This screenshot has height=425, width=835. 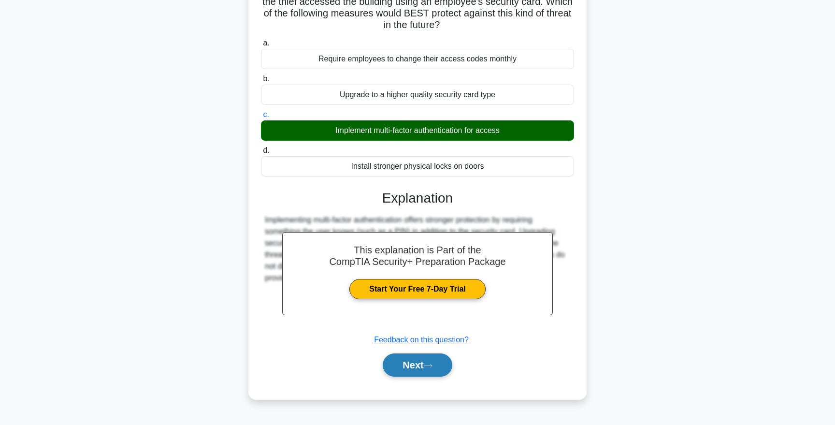 What do you see at coordinates (422, 339) in the screenshot?
I see `u: Feedback on this question?` at bounding box center [422, 339].